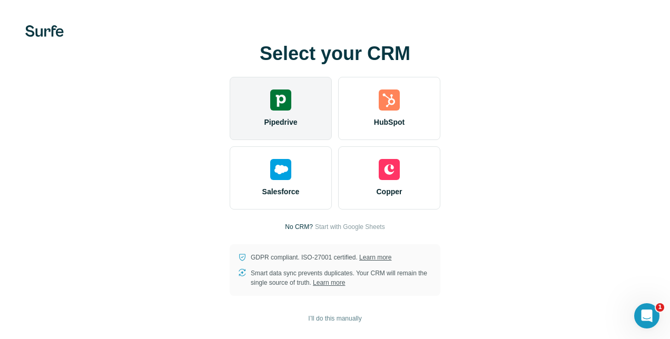 The image size is (670, 339). Describe the element at coordinates (335, 54) in the screenshot. I see `h1: Select your CRM` at that location.